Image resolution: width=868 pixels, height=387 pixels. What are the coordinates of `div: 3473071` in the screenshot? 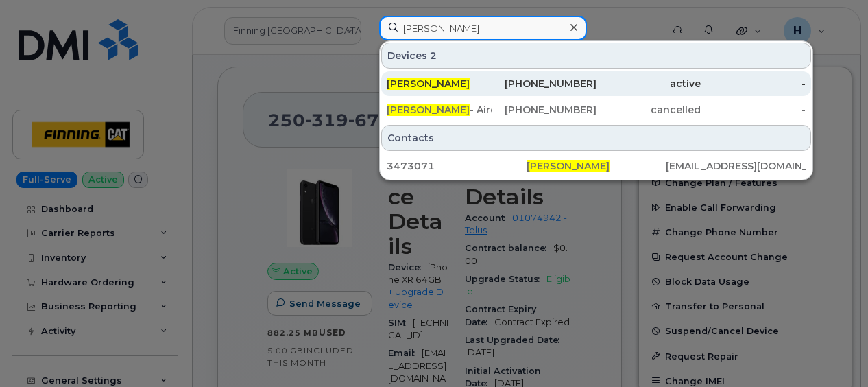 It's located at (457, 166).